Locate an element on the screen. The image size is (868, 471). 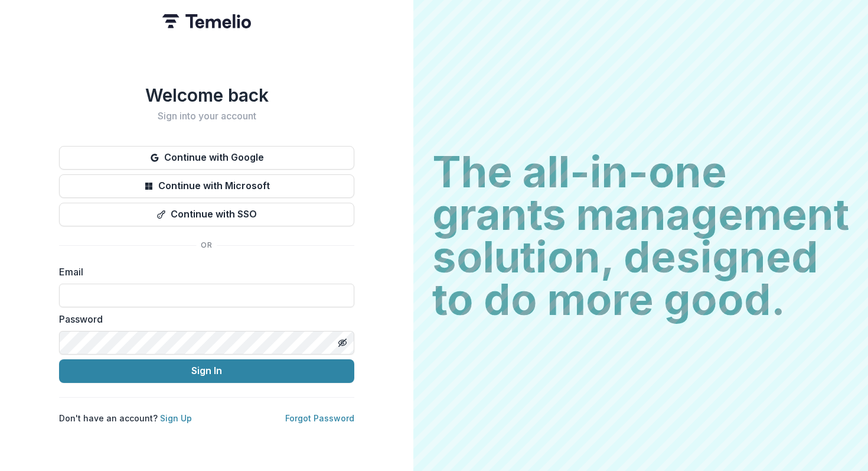
button: Continue with Microsoft is located at coordinates (207, 186).